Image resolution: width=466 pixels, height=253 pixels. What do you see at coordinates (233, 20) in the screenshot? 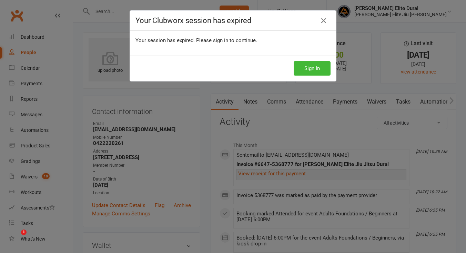
I see `h4: Your Clubworx session has expired` at bounding box center [233, 20].